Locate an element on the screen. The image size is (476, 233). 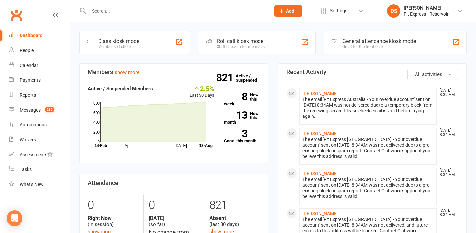
a: 8New this week is located at coordinates (242, 99).